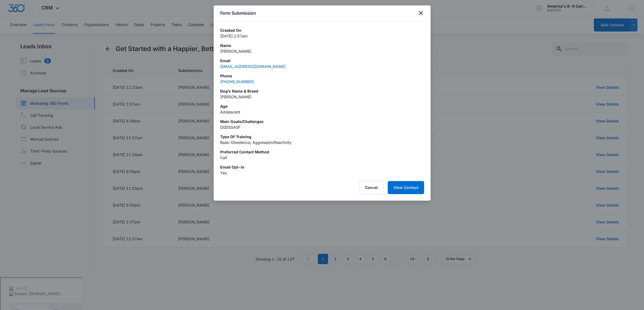  What do you see at coordinates (322, 30) in the screenshot?
I see `p: Created On` at bounding box center [322, 30].